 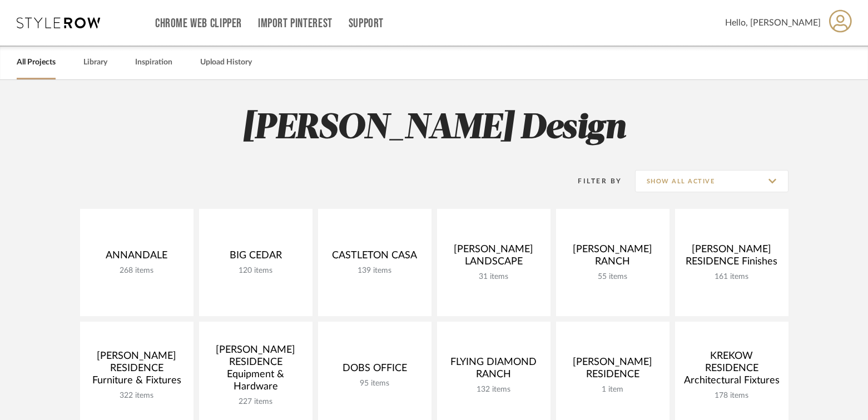 I want to click on div: ANNANDALE, so click(x=136, y=258).